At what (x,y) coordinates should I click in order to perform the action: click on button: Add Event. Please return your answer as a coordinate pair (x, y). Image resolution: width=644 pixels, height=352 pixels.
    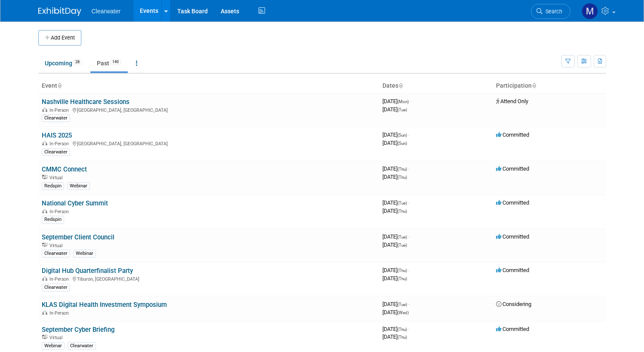
    Looking at the image, I should click on (59, 38).